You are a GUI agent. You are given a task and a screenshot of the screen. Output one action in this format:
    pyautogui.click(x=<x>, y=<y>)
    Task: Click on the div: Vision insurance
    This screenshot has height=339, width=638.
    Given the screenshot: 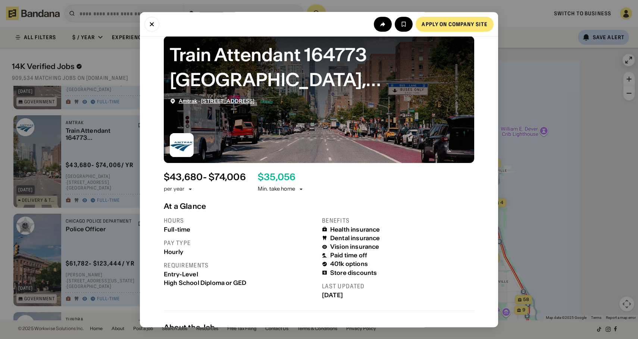 What is the action you would take?
    pyautogui.click(x=355, y=247)
    